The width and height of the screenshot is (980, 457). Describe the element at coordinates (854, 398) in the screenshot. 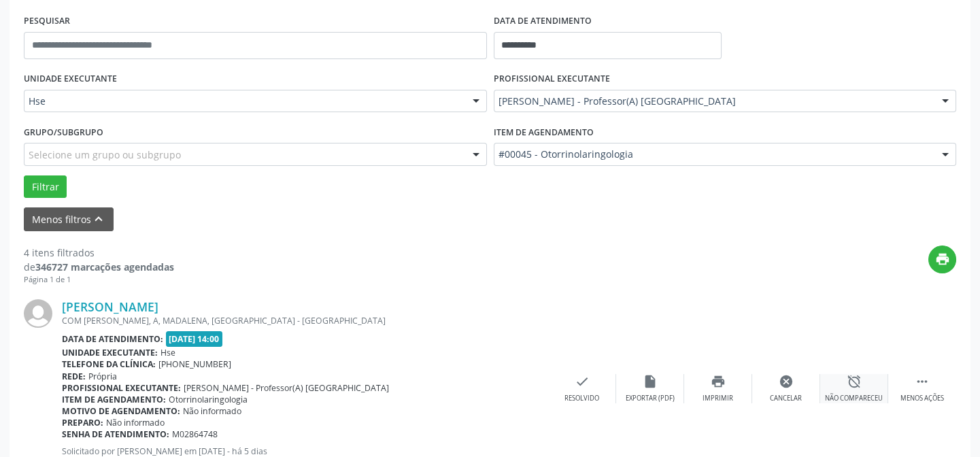

I see `div: Não compareceu` at that location.